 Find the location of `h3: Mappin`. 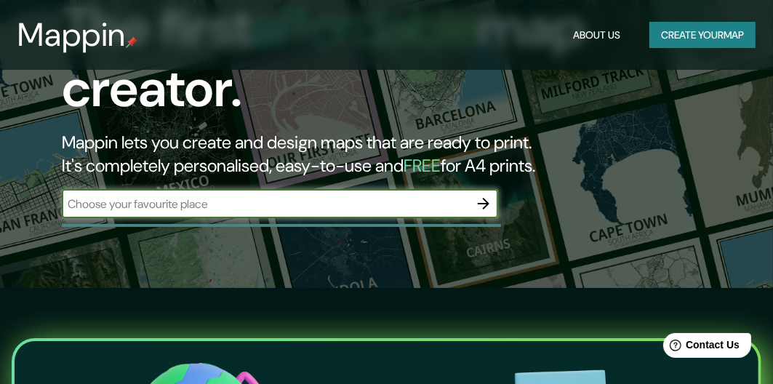

h3: Mappin is located at coordinates (71, 35).